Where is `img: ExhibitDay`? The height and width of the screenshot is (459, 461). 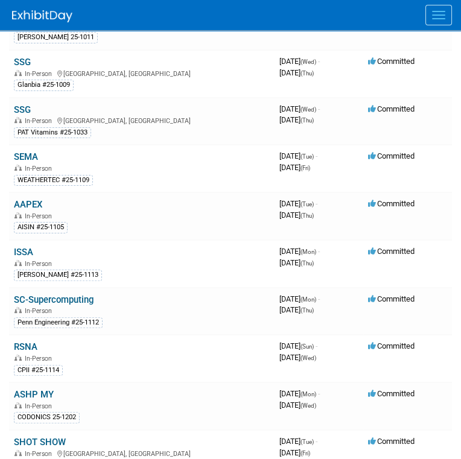
img: ExhibitDay is located at coordinates (42, 16).